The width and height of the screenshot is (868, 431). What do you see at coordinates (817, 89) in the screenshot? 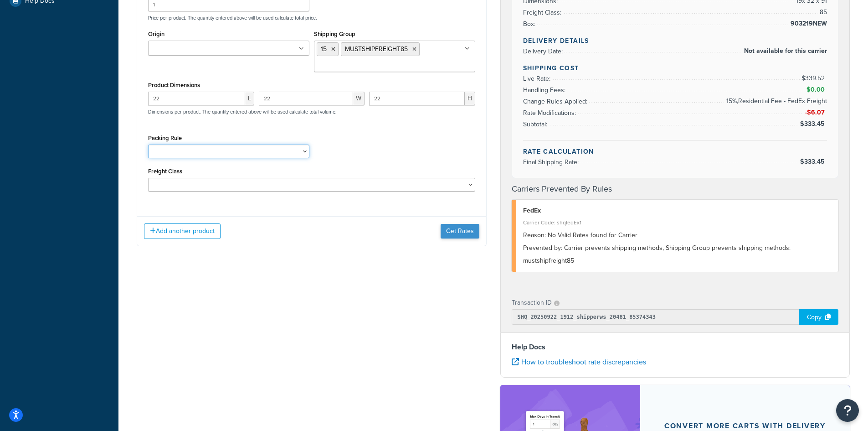
I see `span: $0.00` at bounding box center [817, 89].